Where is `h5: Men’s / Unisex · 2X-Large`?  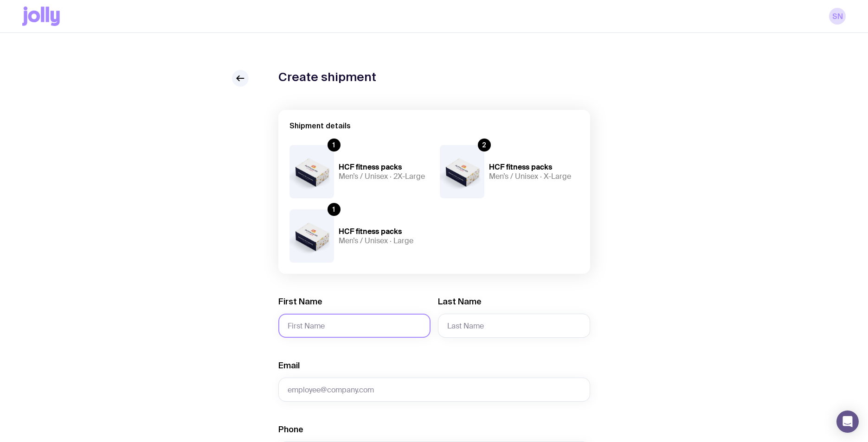
h5: Men’s / Unisex · 2X-Large is located at coordinates (383, 177).